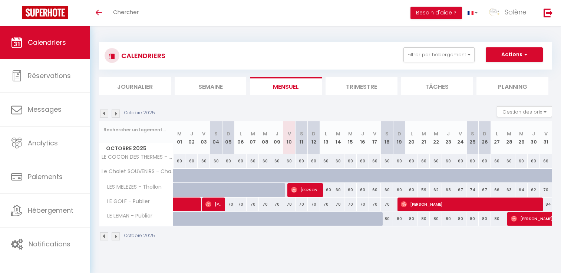 The width and height of the screenshot is (561, 273). Describe the element at coordinates (47, 42) in the screenshot. I see `span: Calendriers` at that location.